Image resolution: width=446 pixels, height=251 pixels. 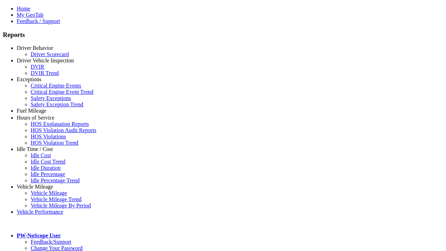 I want to click on a: DVIR, so click(x=37, y=67).